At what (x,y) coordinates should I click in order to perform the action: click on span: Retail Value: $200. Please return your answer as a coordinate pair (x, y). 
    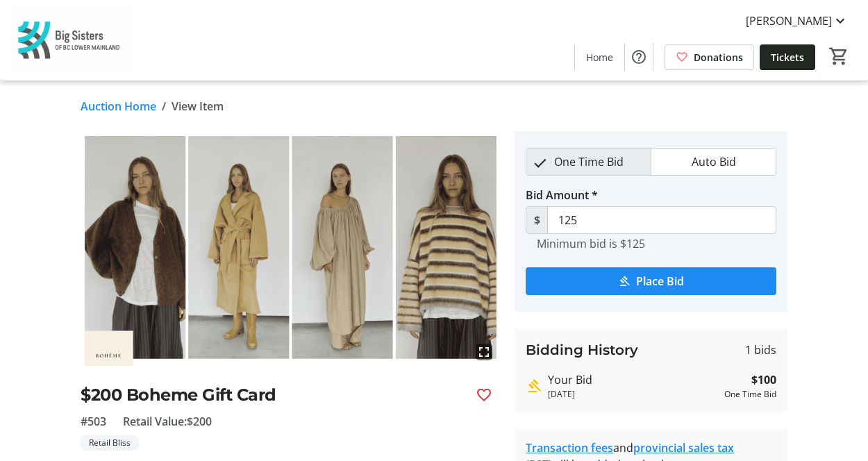
    Looking at the image, I should click on (167, 421).